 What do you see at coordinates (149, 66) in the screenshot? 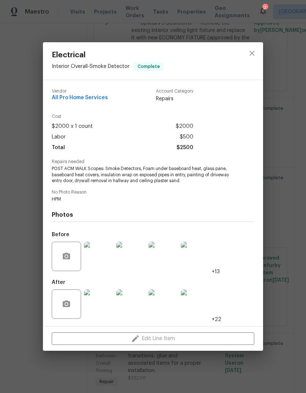
I see `span: Complete` at bounding box center [149, 66].